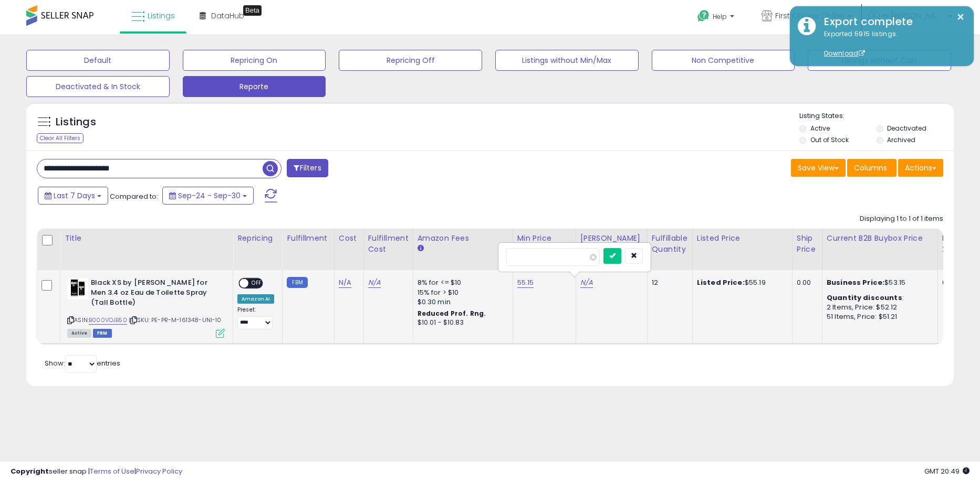 This screenshot has height=482, width=980. What do you see at coordinates (878, 308) in the screenshot?
I see `div: 2 Items, Price: $52.12` at bounding box center [878, 308].